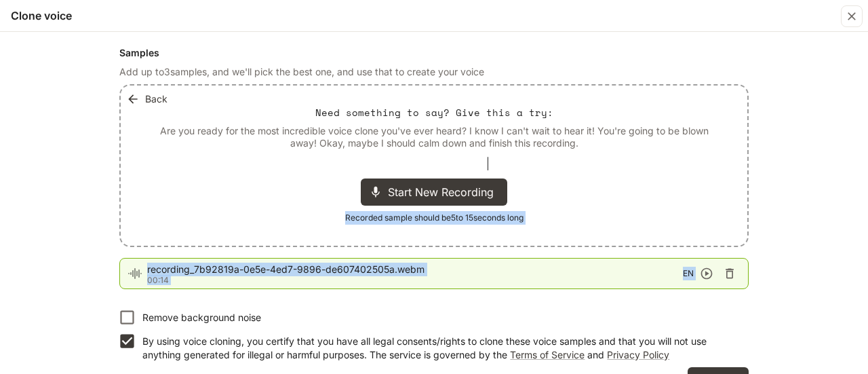 The height and width of the screenshot is (374, 868). Describe the element at coordinates (434, 71) in the screenshot. I see `p: Add up to 3 samples, and we'll pick the best one, and use that to create your voice` at that location.